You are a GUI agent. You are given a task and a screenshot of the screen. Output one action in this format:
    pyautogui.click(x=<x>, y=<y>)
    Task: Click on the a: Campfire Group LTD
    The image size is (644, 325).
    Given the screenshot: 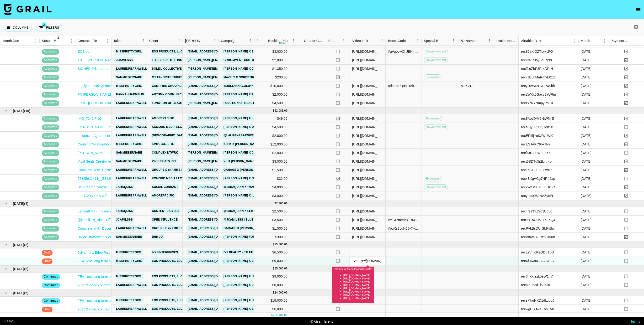 What is the action you would take?
    pyautogui.click(x=169, y=86)
    